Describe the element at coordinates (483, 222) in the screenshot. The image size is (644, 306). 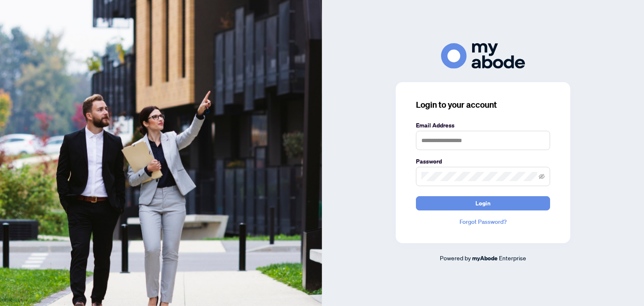
I see `a: Forgot Password?` at that location.